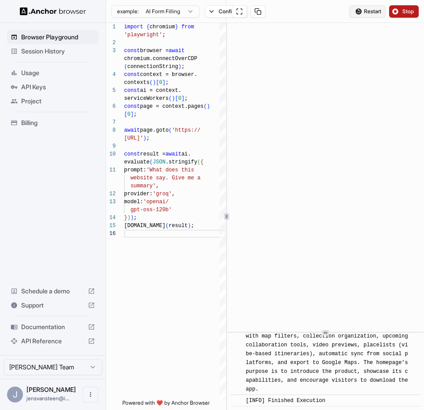 The image size is (424, 410). What do you see at coordinates (162, 27) in the screenshot?
I see `span: chromium` at bounding box center [162, 27].